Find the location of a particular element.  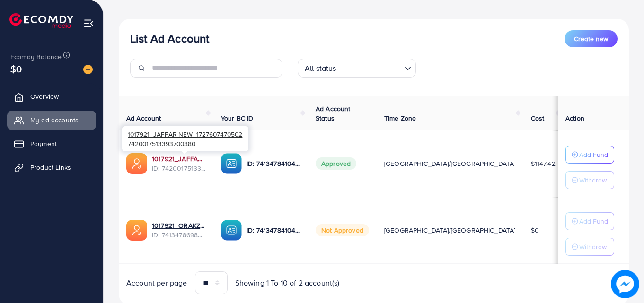

a: logo is located at coordinates (41, 21).